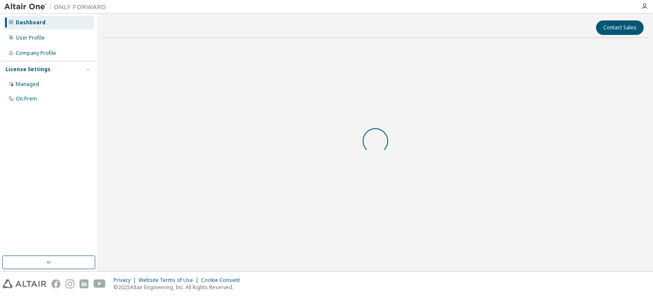  I want to click on img: facebook.svg, so click(56, 283).